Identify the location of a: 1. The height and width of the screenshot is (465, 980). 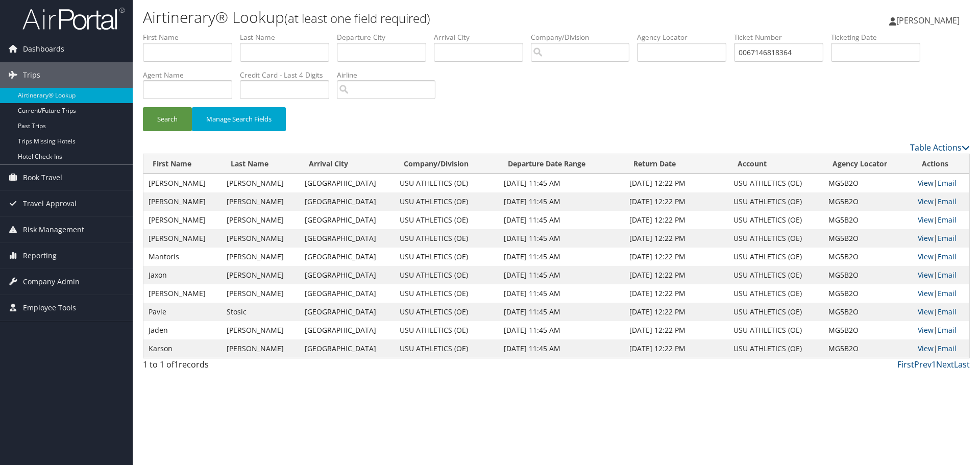
(933, 365).